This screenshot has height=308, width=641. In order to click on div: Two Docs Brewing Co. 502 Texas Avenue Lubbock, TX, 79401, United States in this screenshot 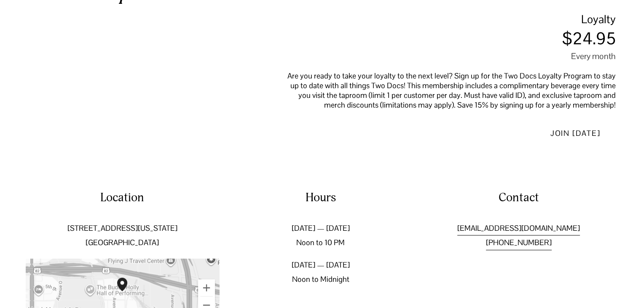, I will do `click(127, 291)`.